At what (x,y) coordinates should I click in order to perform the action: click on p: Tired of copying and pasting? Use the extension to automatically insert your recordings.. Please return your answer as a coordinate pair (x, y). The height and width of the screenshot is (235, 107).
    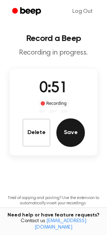
    Looking at the image, I should click on (53, 200).